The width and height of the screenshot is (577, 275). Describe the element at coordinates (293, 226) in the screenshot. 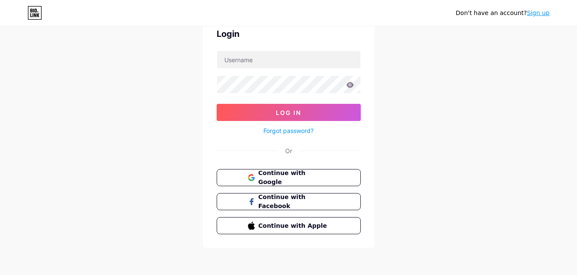

I see `span: Continue with Apple` at that location.